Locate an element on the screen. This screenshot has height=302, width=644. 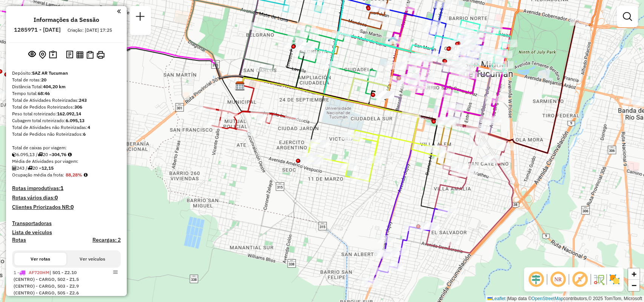
i: Meta Caixas/viagem: 251,72 Diferença: 53,04 is located at coordinates (70, 155).